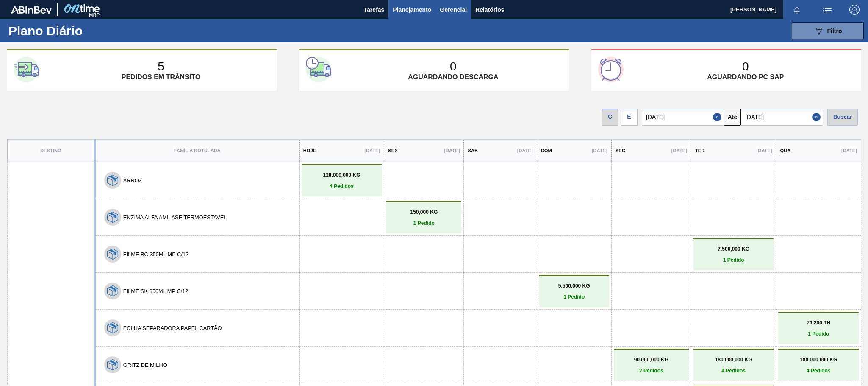 This screenshot has width=868, height=386. What do you see at coordinates (610, 116) in the screenshot?
I see `div: Visão data de Coleta` at bounding box center [610, 116].